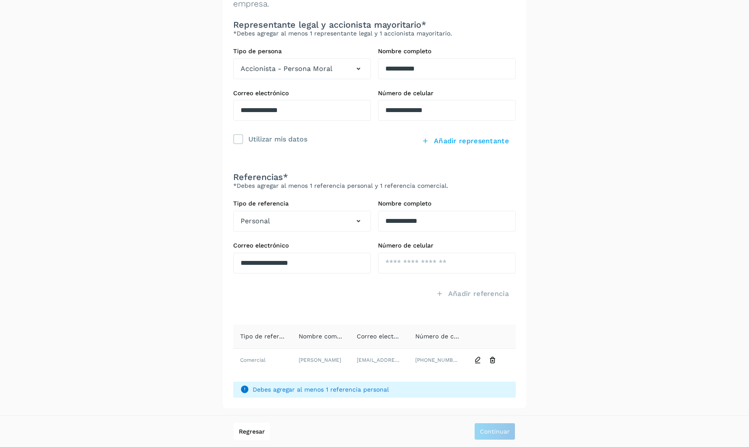  Describe the element at coordinates (494, 432) in the screenshot. I see `span: Continuar` at that location.